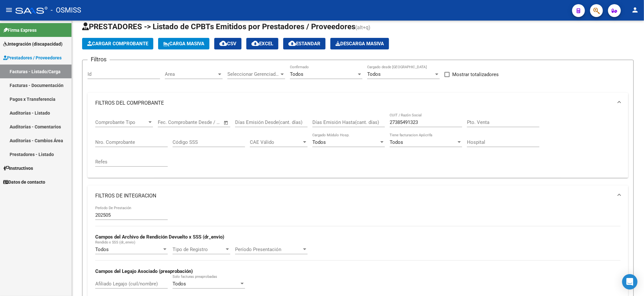  I want to click on span: Descarga Masiva, so click(360, 44).